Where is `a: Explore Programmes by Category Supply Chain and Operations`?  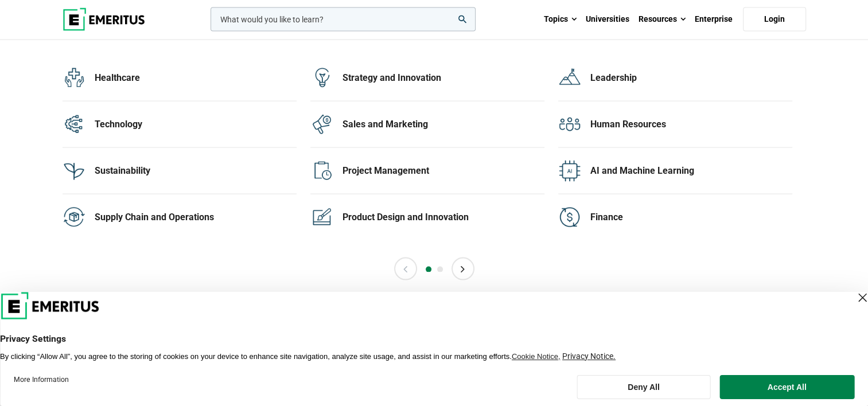 a: Explore Programmes by Category Supply Chain and Operations is located at coordinates (180, 217).